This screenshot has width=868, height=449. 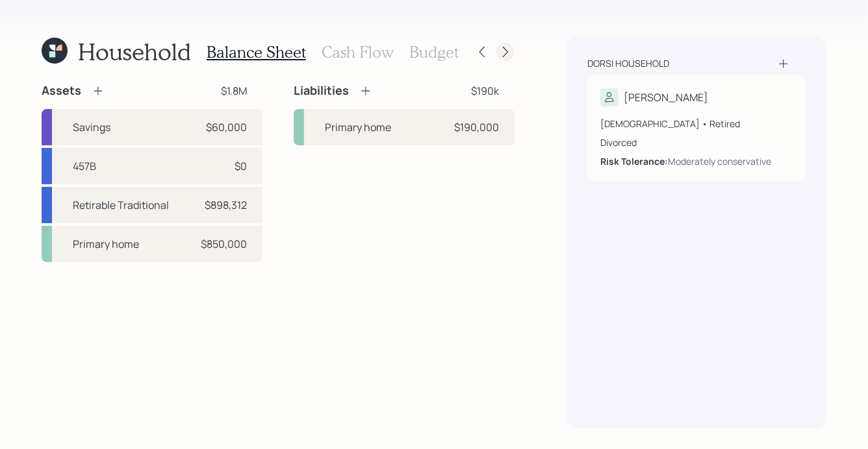 I want to click on h4: Assets, so click(x=61, y=91).